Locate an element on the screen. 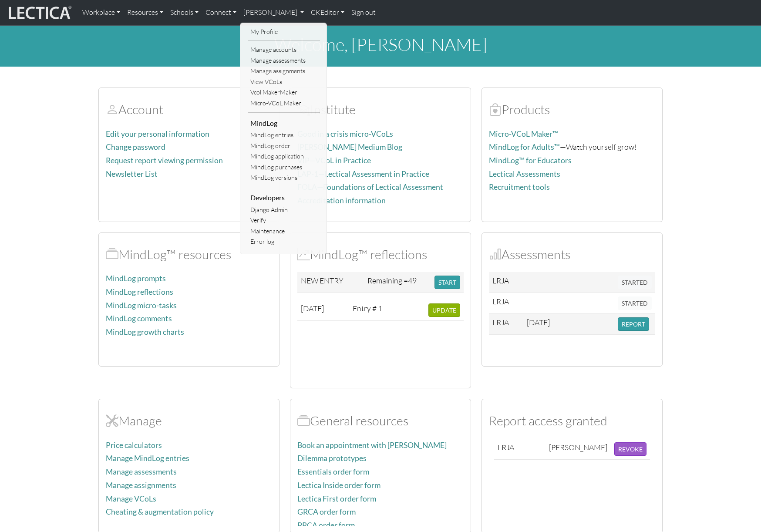  a: Change password is located at coordinates (135, 147).